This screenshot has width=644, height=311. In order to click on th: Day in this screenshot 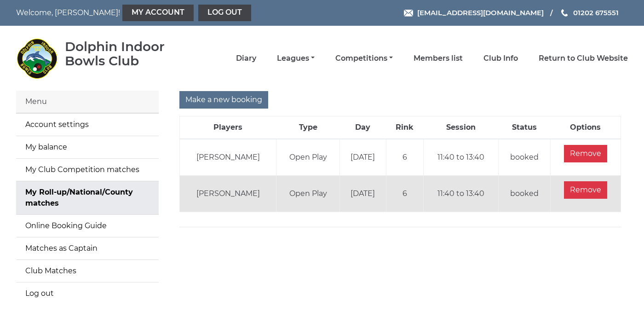, I will do `click(363, 128)`.